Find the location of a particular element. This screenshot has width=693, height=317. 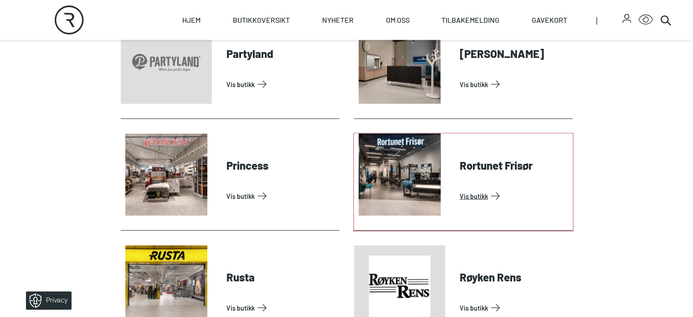

button: Open Accessibility Menu is located at coordinates (645, 20).